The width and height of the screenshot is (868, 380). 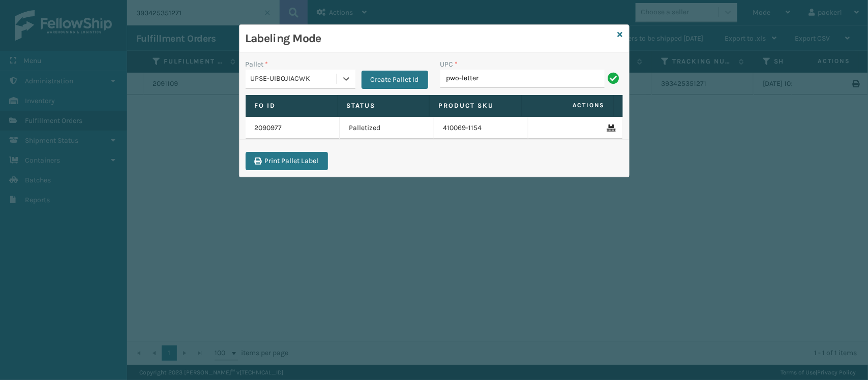 What do you see at coordinates (429, 38) in the screenshot?
I see `h3: Labeling Mode` at bounding box center [429, 38].